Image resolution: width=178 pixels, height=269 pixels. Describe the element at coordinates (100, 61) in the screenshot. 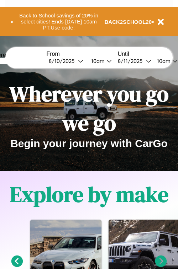

I see `button: 10am` at that location.